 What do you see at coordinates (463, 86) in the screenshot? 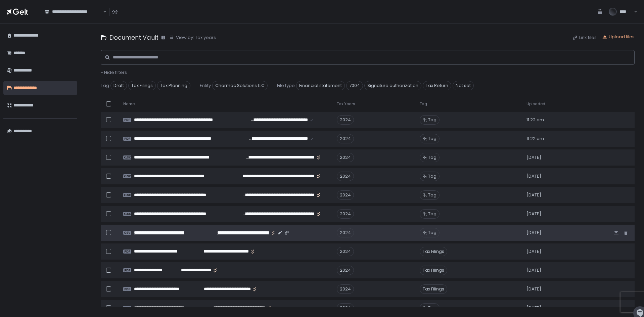
I see `span: Not set` at bounding box center [463, 86].